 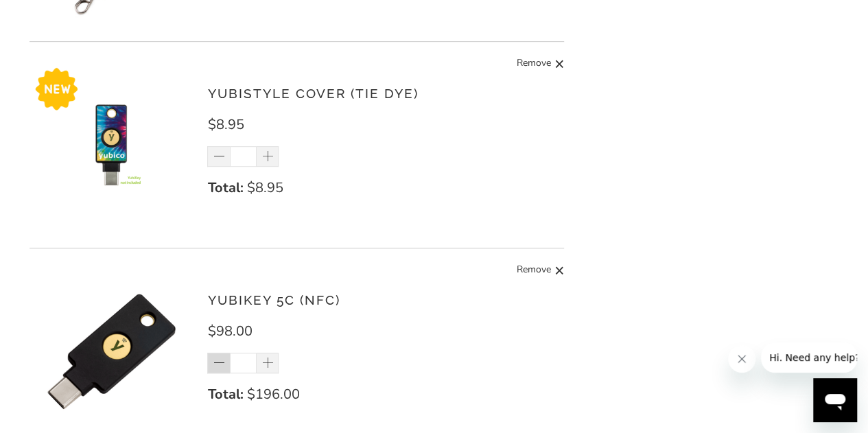 I want to click on span: $196.00, so click(x=272, y=394).